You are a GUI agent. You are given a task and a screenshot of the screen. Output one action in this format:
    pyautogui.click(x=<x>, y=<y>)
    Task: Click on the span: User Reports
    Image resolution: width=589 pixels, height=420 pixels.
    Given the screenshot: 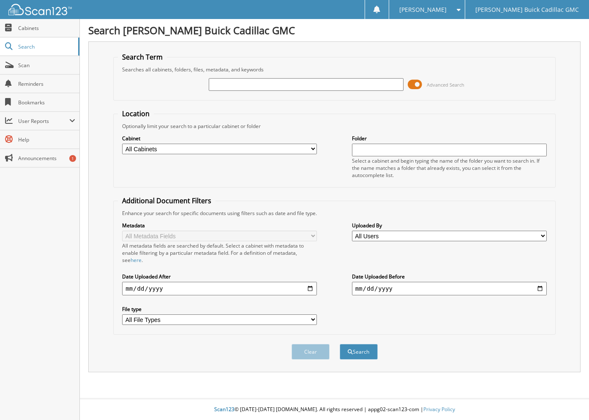 What is the action you would take?
    pyautogui.click(x=44, y=121)
    